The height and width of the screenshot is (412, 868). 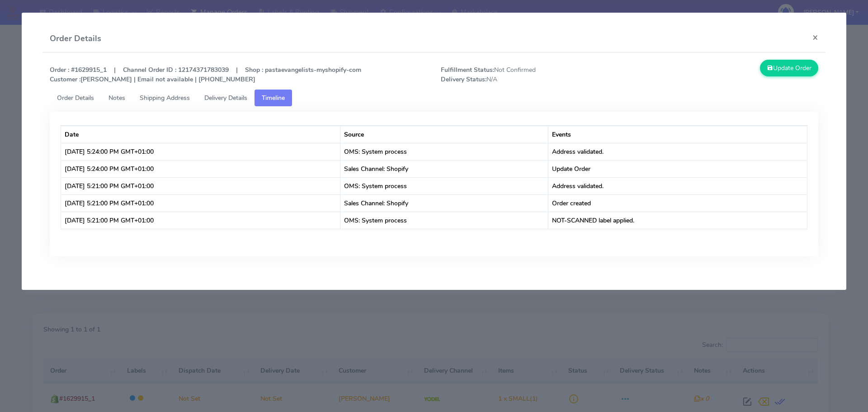 What do you see at coordinates (76, 38) in the screenshot?
I see `h4: Order Details` at bounding box center [76, 38].